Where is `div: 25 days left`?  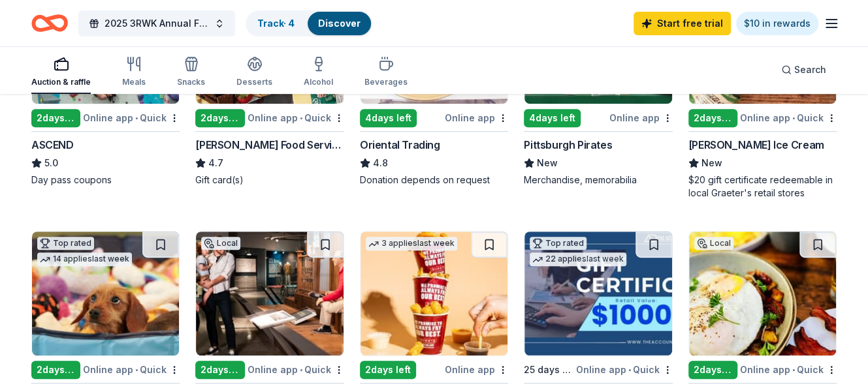
div: 25 days left is located at coordinates (548, 371).